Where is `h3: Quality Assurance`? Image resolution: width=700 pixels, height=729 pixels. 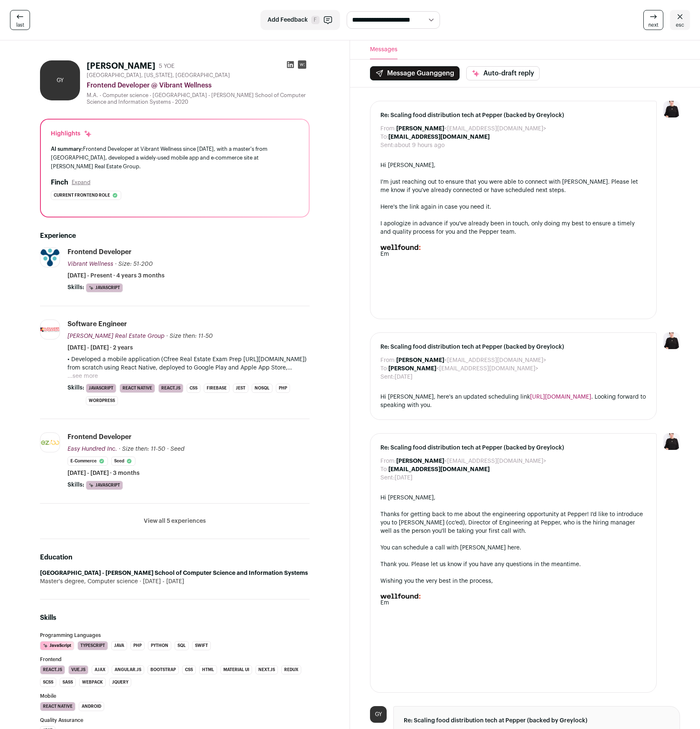
h3: Quality Assurance is located at coordinates (175, 720).